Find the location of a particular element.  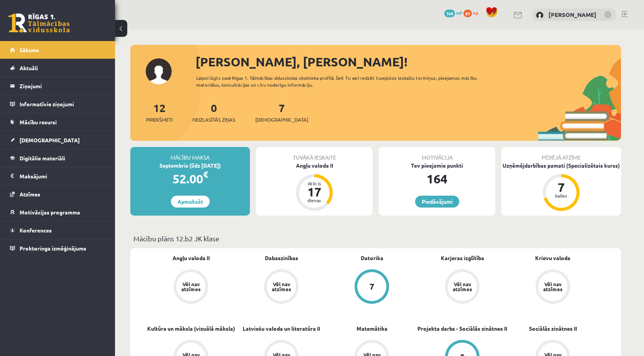

span: Sākums is located at coordinates (29, 50).